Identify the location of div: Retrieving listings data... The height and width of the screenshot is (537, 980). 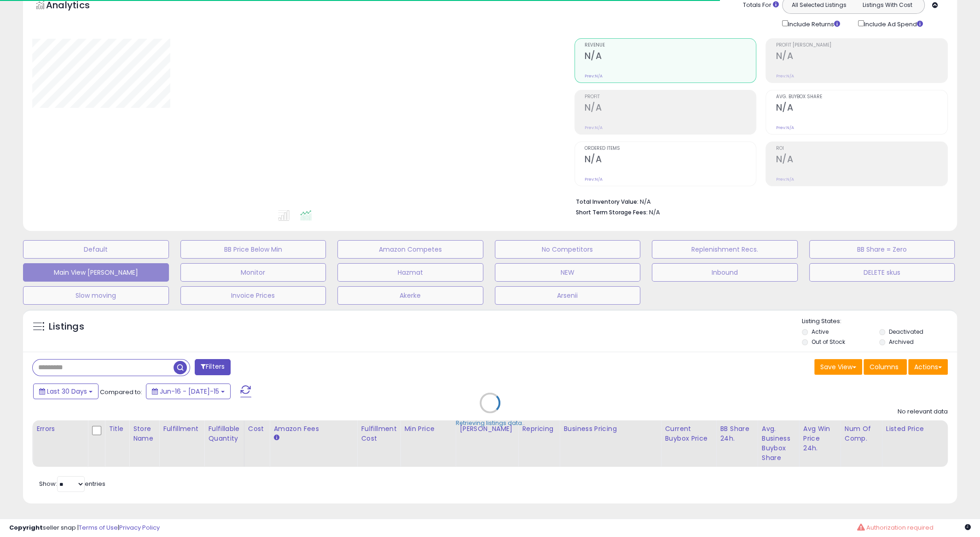
(490, 423).